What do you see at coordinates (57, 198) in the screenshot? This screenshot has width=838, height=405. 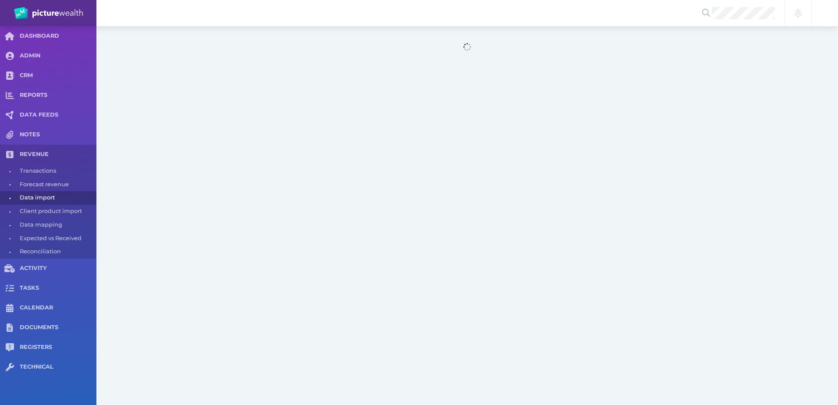 I see `span: Data import` at bounding box center [57, 198].